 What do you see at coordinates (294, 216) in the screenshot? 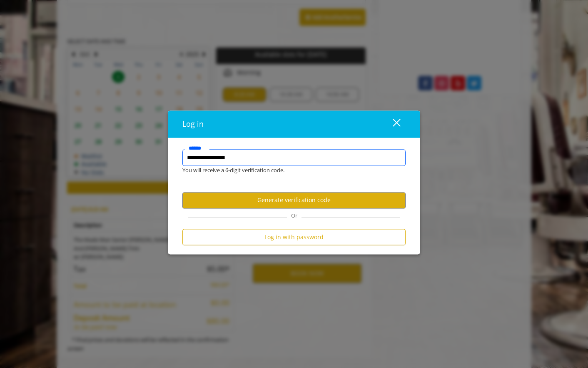
I see `span: Or` at bounding box center [294, 216].